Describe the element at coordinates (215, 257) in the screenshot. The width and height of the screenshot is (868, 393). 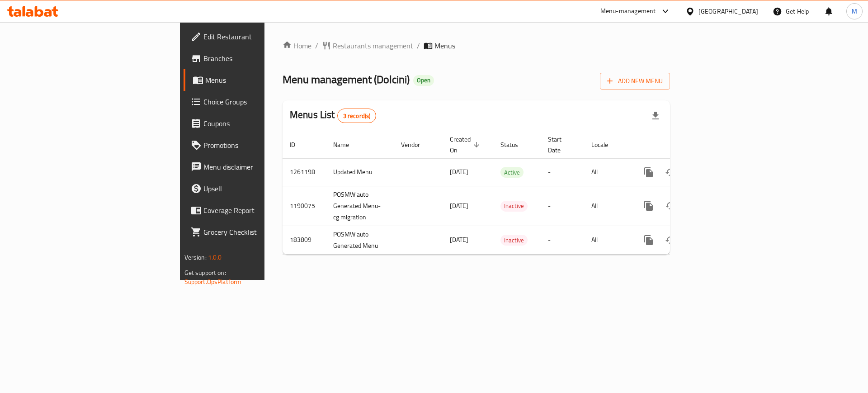
I see `span: 1.0.0` at that location.